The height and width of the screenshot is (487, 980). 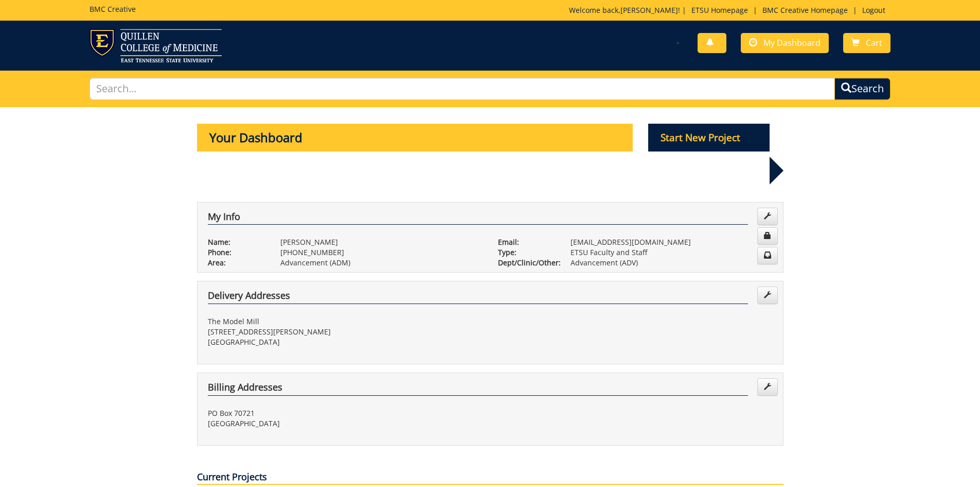 I want to click on a: Logout, so click(x=874, y=10).